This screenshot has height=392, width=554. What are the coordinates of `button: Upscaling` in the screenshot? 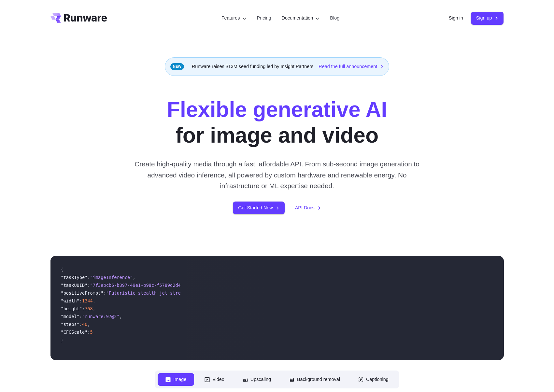 It's located at (257, 379).